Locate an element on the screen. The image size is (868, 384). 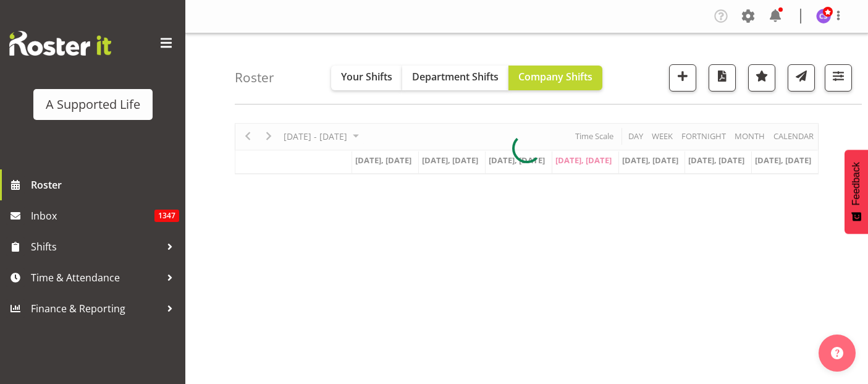
span: Feedback is located at coordinates (857, 184).